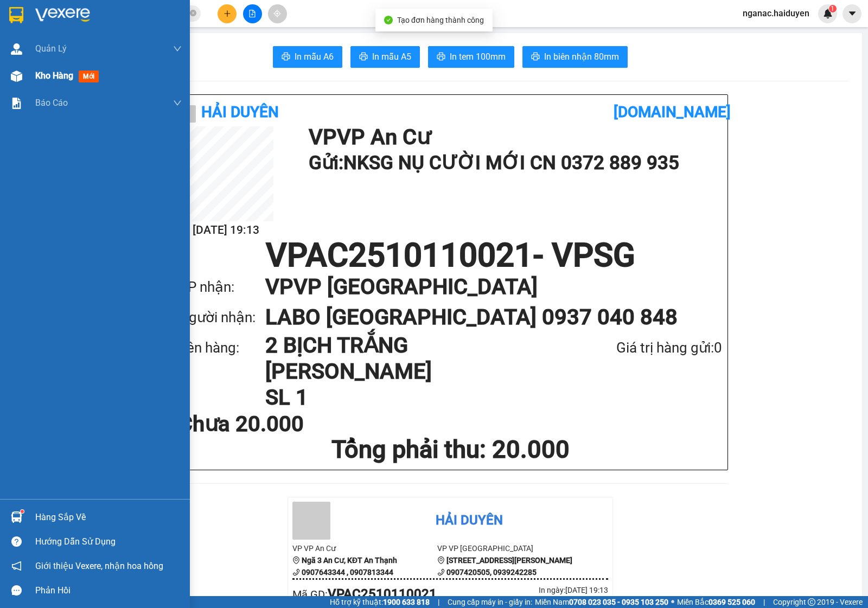 The height and width of the screenshot is (608, 868). What do you see at coordinates (109, 591) in the screenshot?
I see `div: Phản hồi` at bounding box center [109, 591].